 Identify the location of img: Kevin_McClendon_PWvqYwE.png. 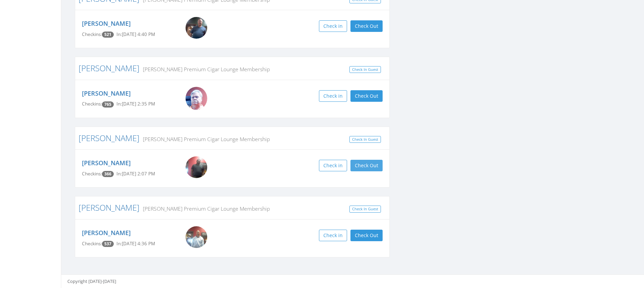
(196, 167).